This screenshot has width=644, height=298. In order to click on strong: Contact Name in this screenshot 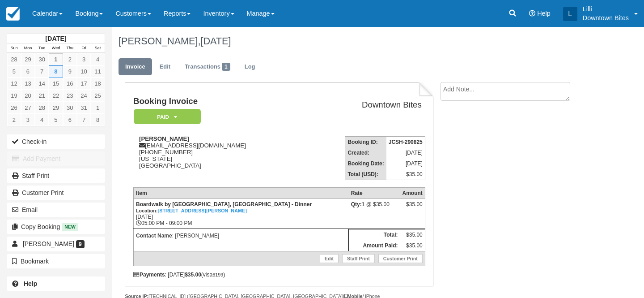, I will do `click(153, 235)`.